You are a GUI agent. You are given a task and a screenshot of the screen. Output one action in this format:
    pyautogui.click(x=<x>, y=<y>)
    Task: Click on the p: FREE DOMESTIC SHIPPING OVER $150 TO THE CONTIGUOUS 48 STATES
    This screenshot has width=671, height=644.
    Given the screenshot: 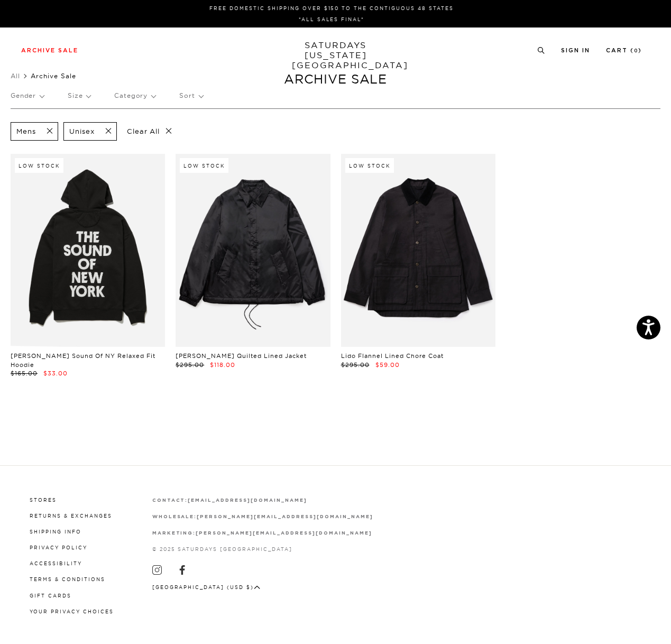 What is the action you would take?
    pyautogui.click(x=332, y=8)
    